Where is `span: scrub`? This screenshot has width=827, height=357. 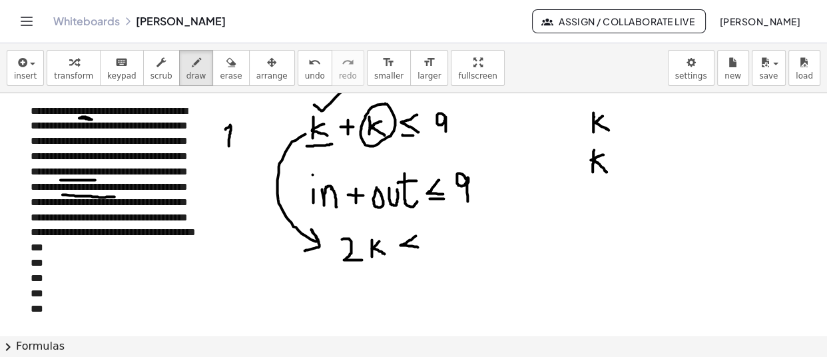
span: scrub is located at coordinates (161, 76).